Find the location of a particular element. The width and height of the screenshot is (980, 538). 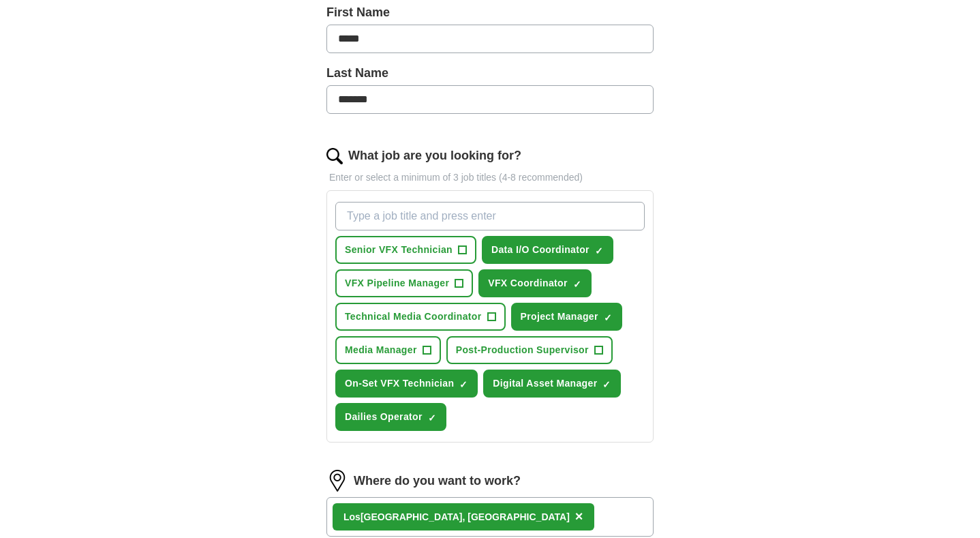

span: Senior VFX Technician is located at coordinates (399, 249).